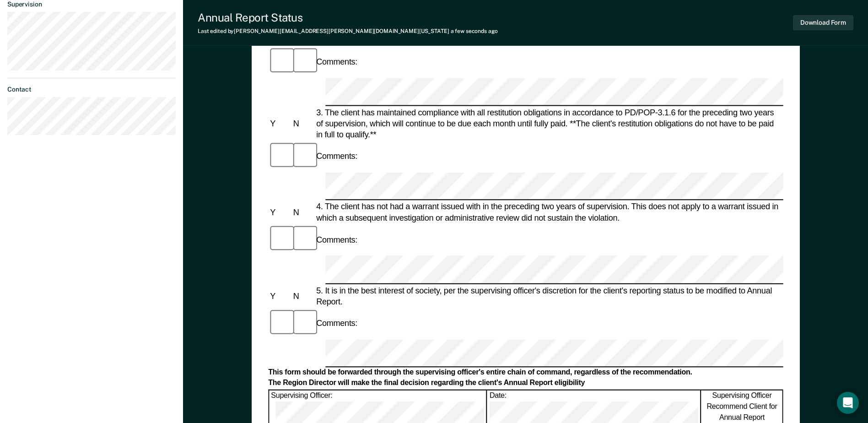 This screenshot has height=423, width=868. Describe the element at coordinates (525, 373) in the screenshot. I see `div: This form should be forwarded through the supervising officer's entire chain of command, regardle...` at that location.